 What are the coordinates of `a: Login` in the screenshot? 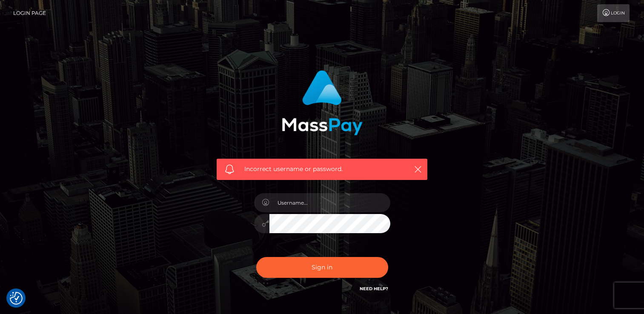 It's located at (613, 13).